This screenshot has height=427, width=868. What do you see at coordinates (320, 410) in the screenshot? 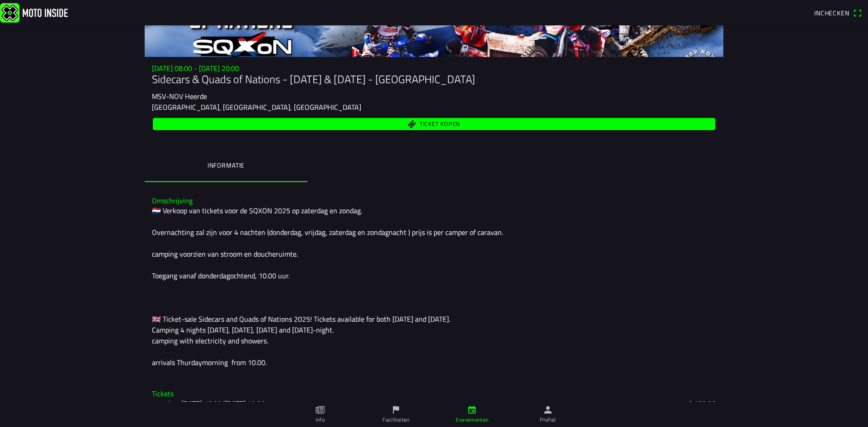
I see `ion-icon: paper` at bounding box center [320, 410].